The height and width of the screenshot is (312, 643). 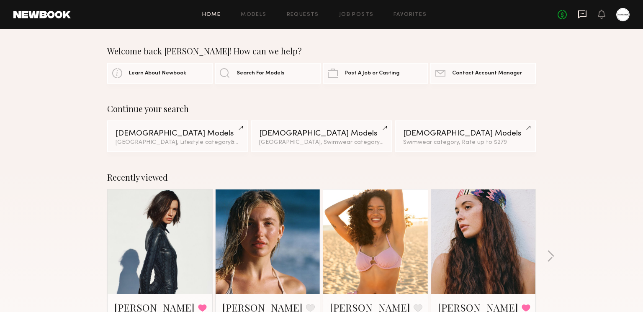 What do you see at coordinates (321, 177) in the screenshot?
I see `div: Recently viewed` at bounding box center [321, 177].